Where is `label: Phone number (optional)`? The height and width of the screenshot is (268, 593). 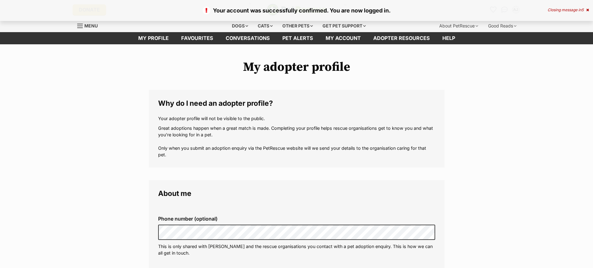 label: Phone number (optional) is located at coordinates (297, 218).